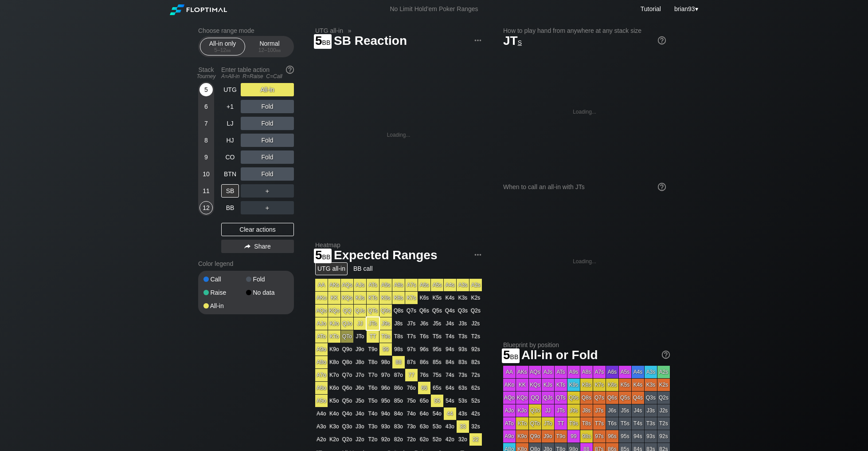  I want to click on div: 5 – 12, so click(222, 50).